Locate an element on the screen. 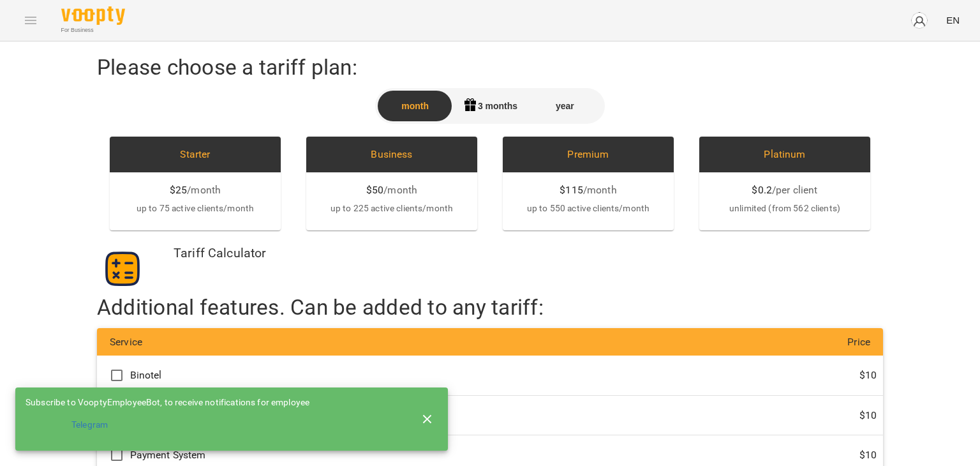  img: avatar_s.png is located at coordinates (919, 20).